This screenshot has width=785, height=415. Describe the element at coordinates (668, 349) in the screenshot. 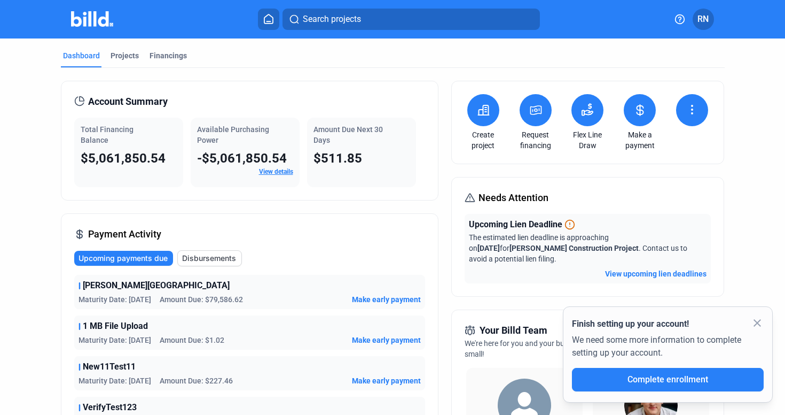

I see `div: We need some more information to complete setting up your account.` at that location.